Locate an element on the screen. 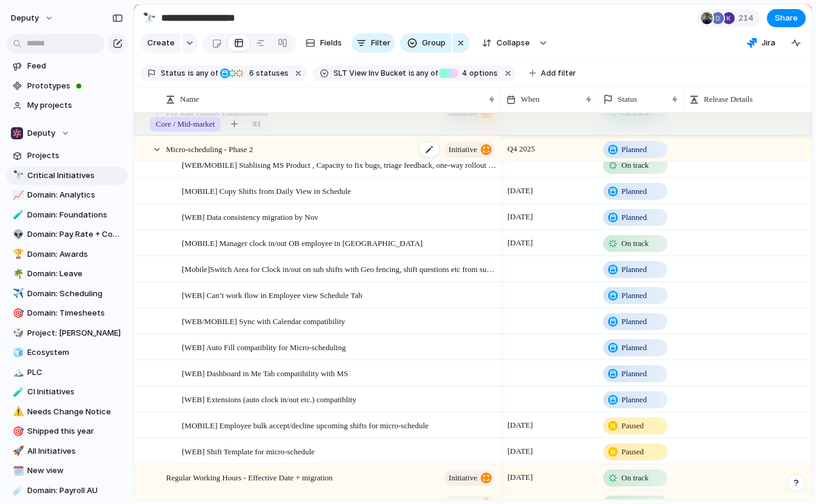 This screenshot has width=816, height=504. button: Jira is located at coordinates (761, 43).